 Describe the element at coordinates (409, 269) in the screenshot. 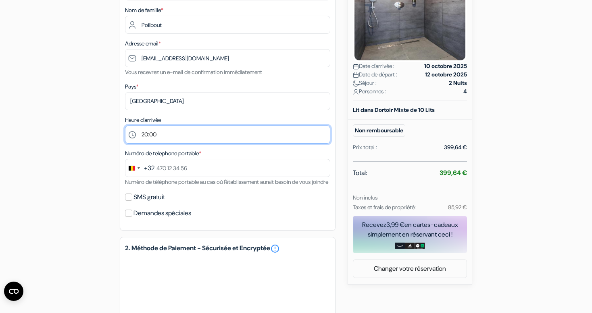

I see `a: Changer votre réservation` at that location.